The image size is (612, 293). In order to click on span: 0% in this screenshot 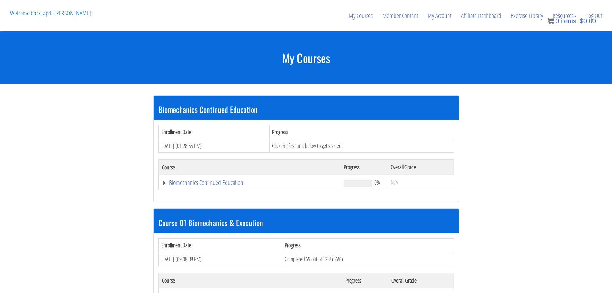, I will do `click(377, 182)`.